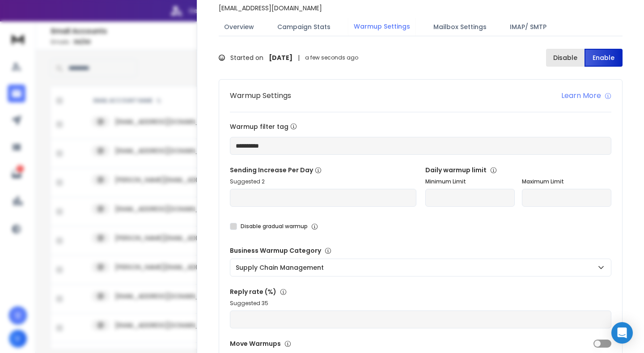  What do you see at coordinates (586, 96) in the screenshot?
I see `h3: Learn More` at bounding box center [586, 96].